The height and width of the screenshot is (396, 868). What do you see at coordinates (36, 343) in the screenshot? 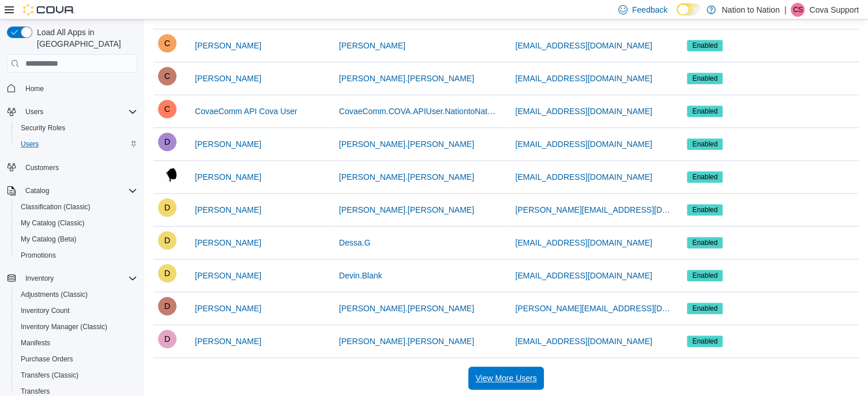
I see `a: Manifests` at bounding box center [36, 343].